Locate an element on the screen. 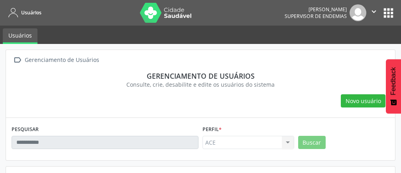 Image resolution: width=401 pixels, height=173 pixels. div: Gerenciamento de Usuários is located at coordinates (62, 60).